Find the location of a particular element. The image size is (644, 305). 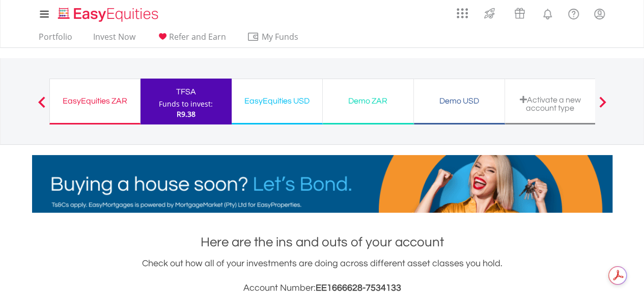

span: Refer and Earn is located at coordinates (198, 36).